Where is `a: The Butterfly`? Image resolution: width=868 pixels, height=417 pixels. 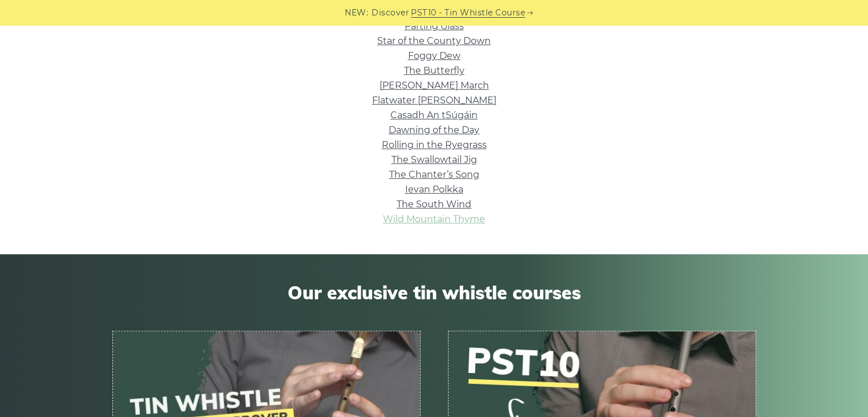
a: The Butterfly is located at coordinates (434, 70).